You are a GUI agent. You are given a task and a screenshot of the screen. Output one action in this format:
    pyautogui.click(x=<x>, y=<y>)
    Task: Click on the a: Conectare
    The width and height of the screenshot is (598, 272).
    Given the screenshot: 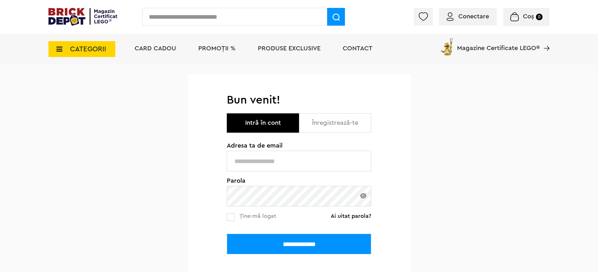 What is the action you would take?
    pyautogui.click(x=468, y=16)
    